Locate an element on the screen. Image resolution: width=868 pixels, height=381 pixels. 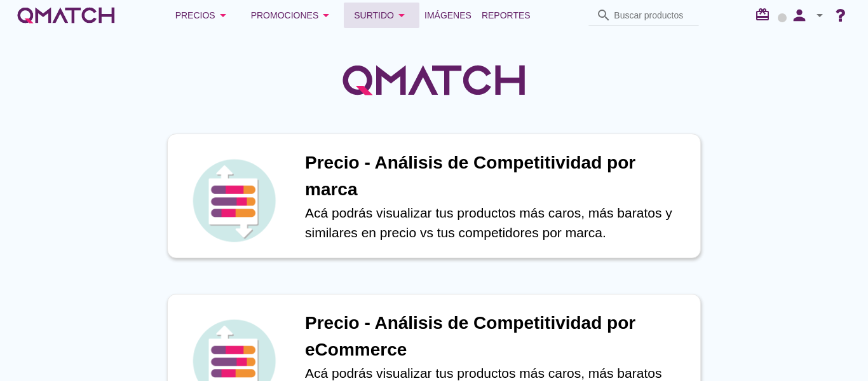
div: Precios is located at coordinates (203, 15).